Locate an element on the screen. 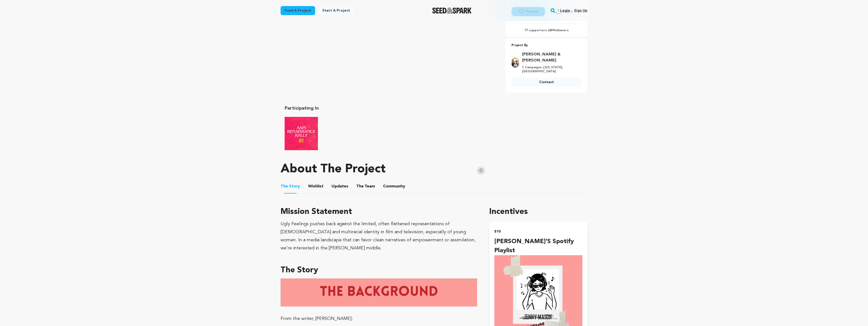  a: Goto Karina Cowperthwaite & Grace Sun profile is located at coordinates (550, 58).